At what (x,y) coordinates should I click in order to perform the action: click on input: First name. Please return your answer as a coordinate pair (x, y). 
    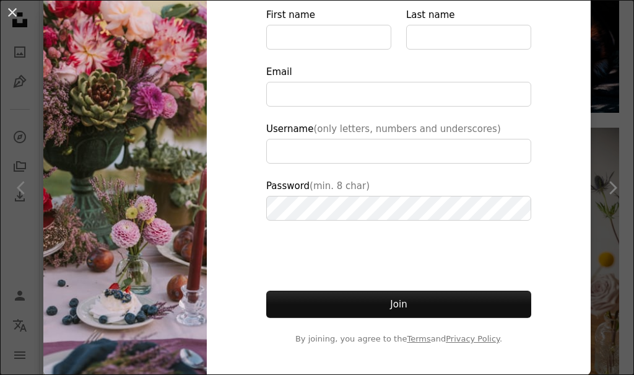
    Looking at the image, I should click on (329, 37).